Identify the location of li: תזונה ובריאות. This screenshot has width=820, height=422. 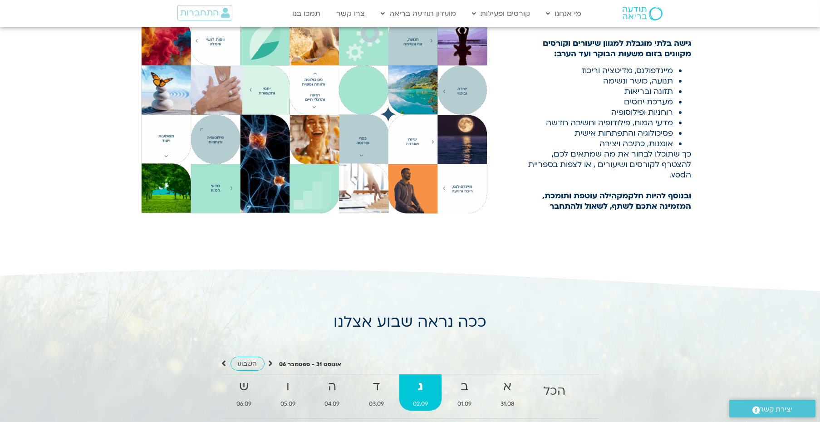
(601, 91).